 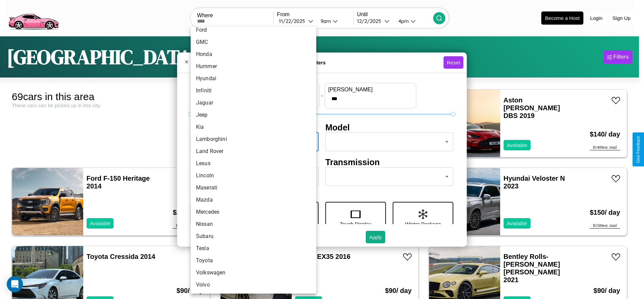 What do you see at coordinates (254, 273) in the screenshot?
I see `li: Volkswagen` at bounding box center [254, 273].